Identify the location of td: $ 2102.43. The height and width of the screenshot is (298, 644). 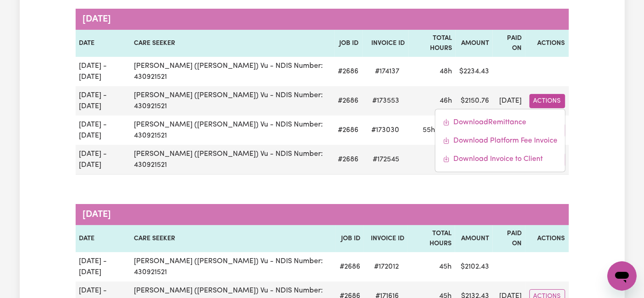
(474, 267).